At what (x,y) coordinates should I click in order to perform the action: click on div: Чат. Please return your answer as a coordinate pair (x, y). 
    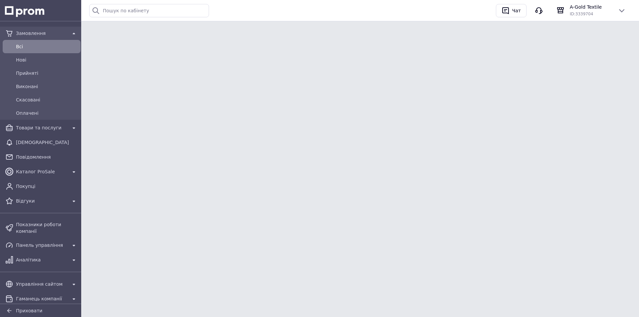
    Looking at the image, I should click on (517, 11).